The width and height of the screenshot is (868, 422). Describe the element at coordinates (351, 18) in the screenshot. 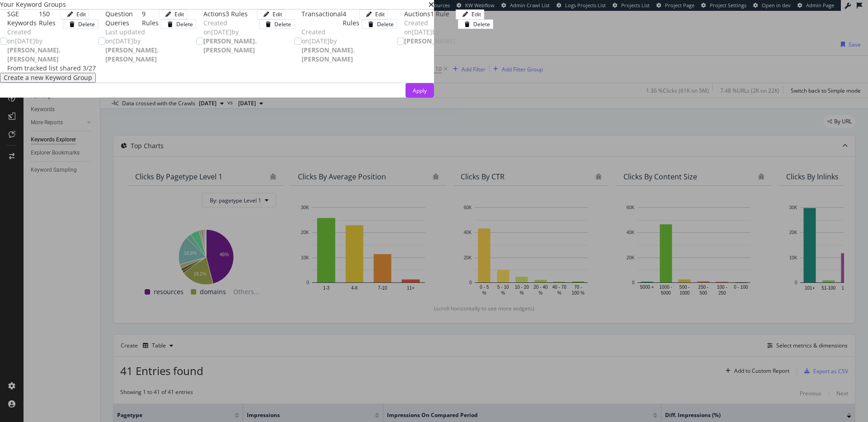

I see `div: 4 Rules` at that location.